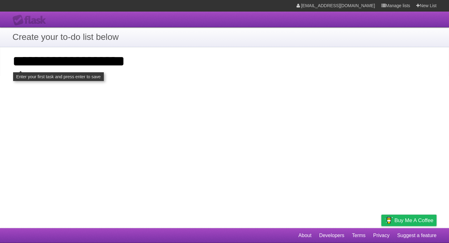 Image resolution: width=449 pixels, height=243 pixels. I want to click on h1: Create your to-do list below, so click(225, 37).